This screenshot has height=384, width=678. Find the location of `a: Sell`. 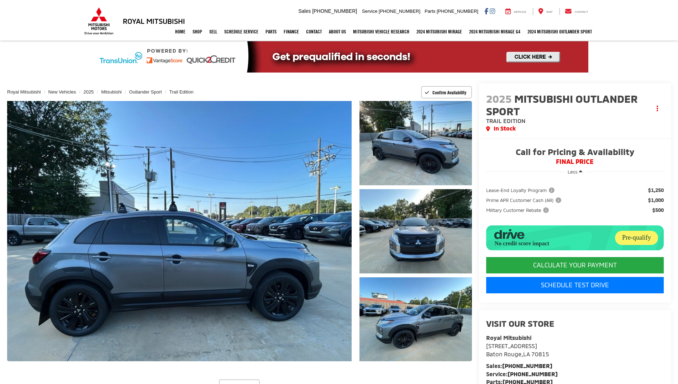

a: Sell is located at coordinates (213, 32).